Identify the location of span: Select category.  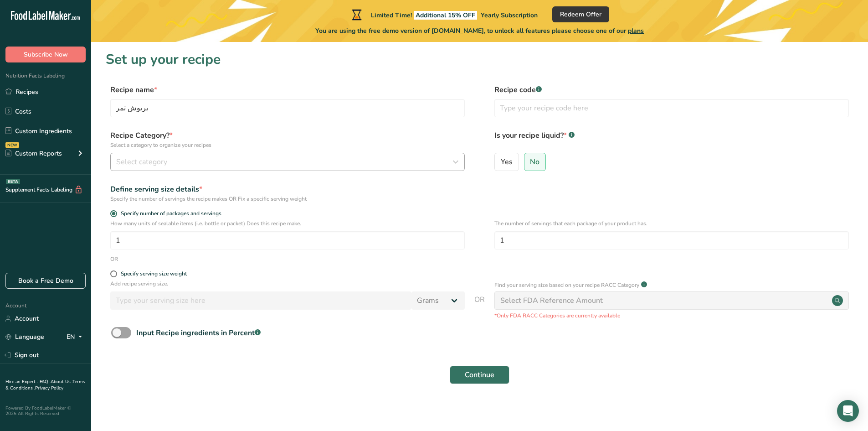
(142, 162).